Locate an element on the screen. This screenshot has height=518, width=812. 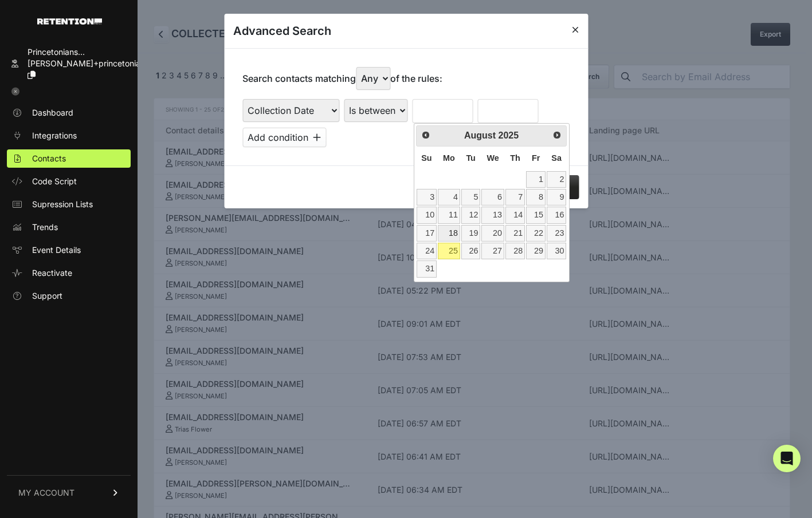
a: 8 is located at coordinates (536, 197).